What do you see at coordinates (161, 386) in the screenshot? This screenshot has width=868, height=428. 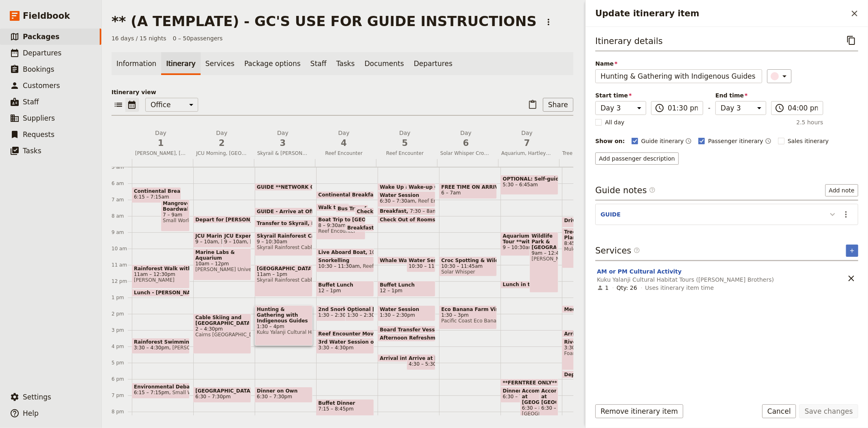 I see `span: Environmental Debate` at bounding box center [161, 386].